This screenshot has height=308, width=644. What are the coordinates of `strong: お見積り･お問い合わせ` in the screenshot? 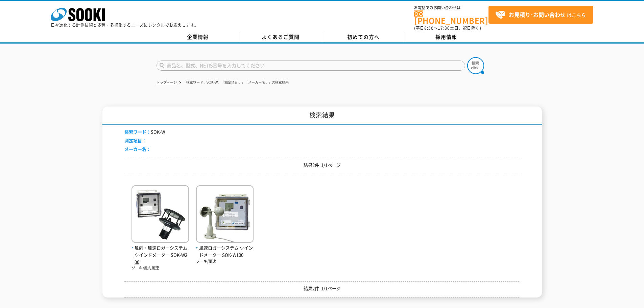 It's located at (537, 14).